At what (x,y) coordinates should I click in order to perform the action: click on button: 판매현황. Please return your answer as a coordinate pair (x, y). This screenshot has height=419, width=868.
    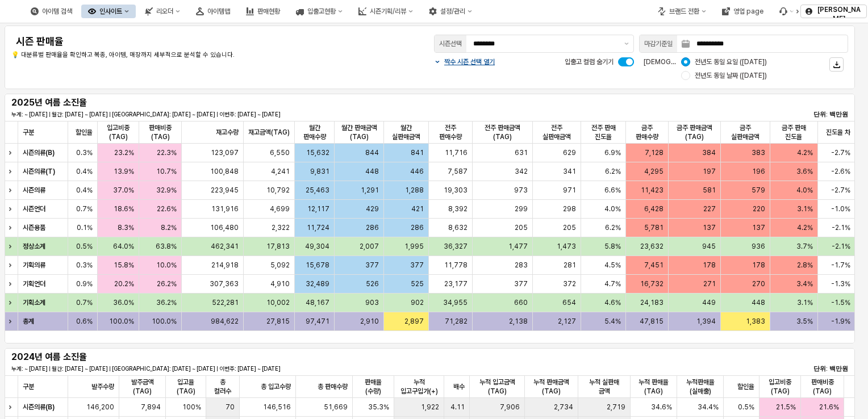
    Looking at the image, I should click on (263, 11).